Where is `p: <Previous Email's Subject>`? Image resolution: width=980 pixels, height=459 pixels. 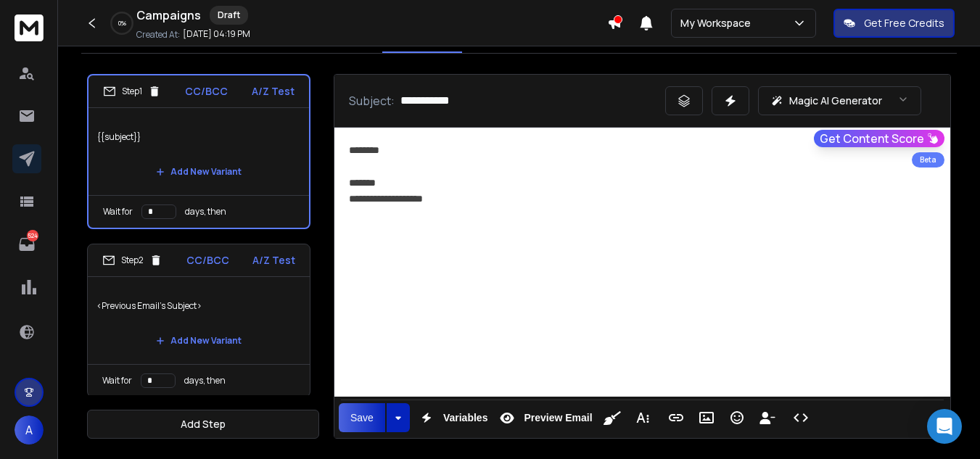 p: <Previous Email's Subject> is located at coordinates (198, 306).